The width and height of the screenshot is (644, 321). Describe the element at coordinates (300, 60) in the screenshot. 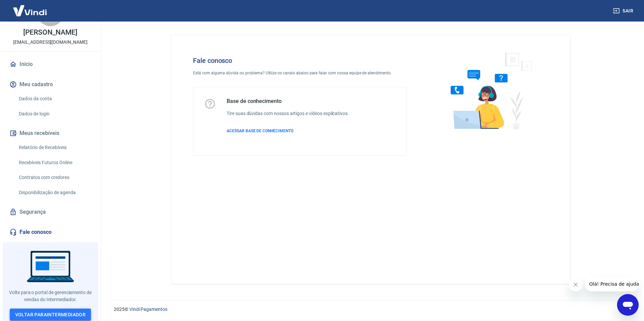

I see `h4: Fale conosco` at that location.